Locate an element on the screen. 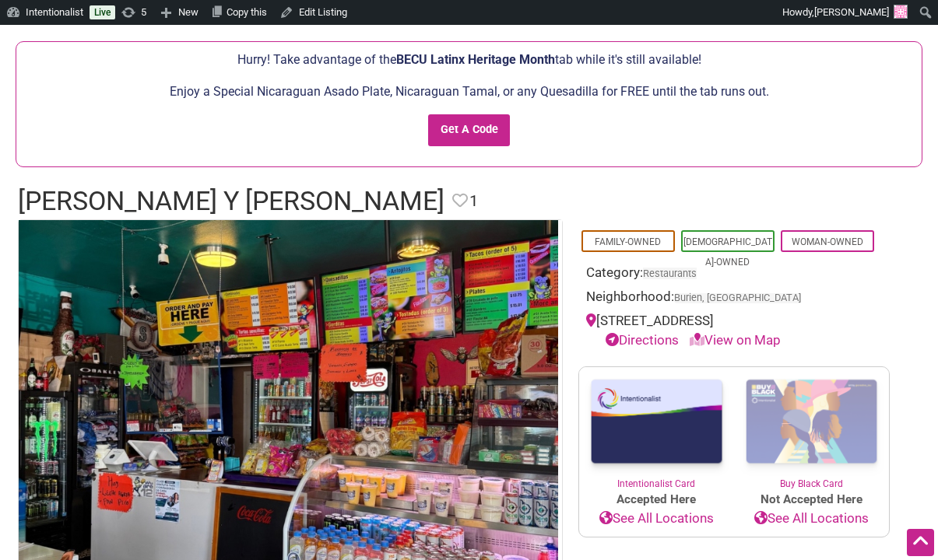 The height and width of the screenshot is (560, 938). a: Restaurants is located at coordinates (669, 273).